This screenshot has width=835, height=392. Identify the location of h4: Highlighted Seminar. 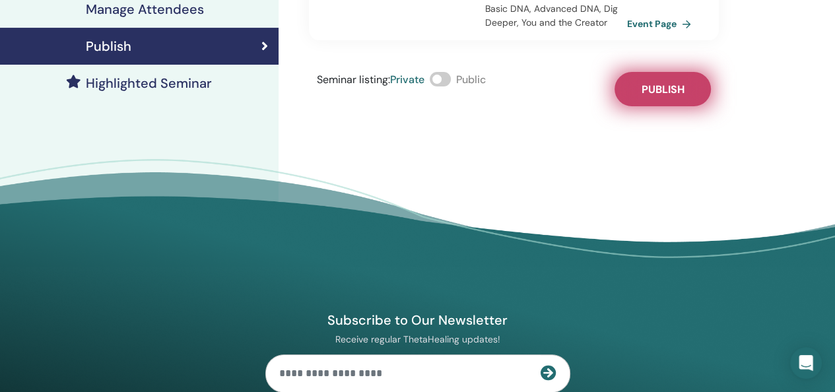
(148, 83).